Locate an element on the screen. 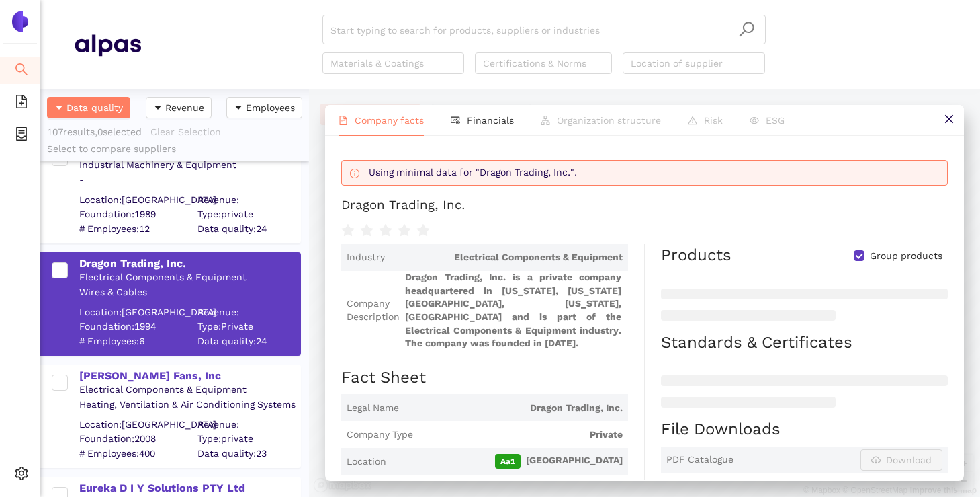 Image resolution: width=980 pixels, height=497 pixels. span: Dragon Trading, Inc. is located at coordinates (514, 408).